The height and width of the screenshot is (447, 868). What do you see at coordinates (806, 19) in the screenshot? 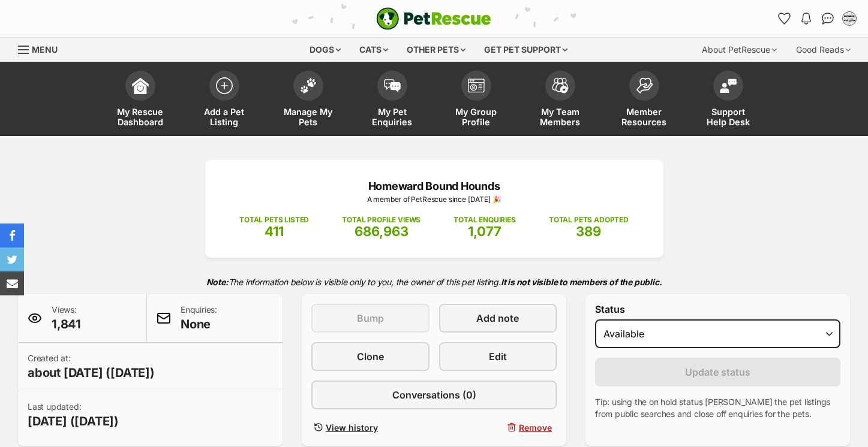
I see `button: Notifications` at bounding box center [806, 19].